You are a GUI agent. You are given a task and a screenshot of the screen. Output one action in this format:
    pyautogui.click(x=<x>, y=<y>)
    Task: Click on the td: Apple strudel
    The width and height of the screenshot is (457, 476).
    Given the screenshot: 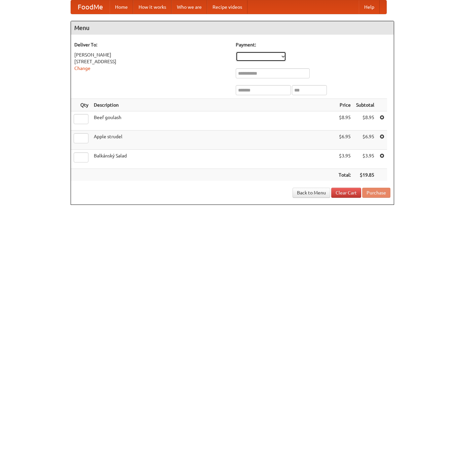 What is the action you would take?
    pyautogui.click(x=214, y=140)
    